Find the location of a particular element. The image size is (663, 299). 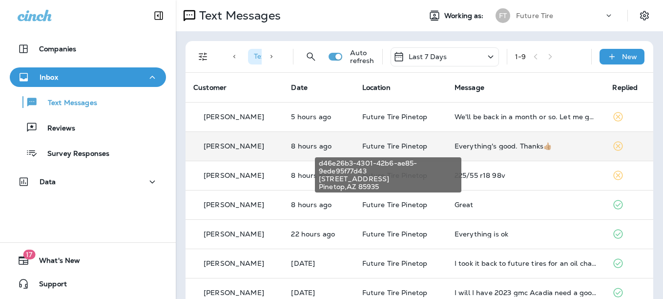

p: Sep 16, 2025 09:38 AM is located at coordinates (318, 263).